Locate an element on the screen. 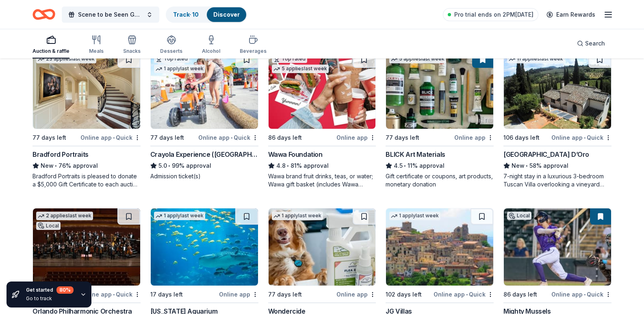  button: Search is located at coordinates (591, 43).